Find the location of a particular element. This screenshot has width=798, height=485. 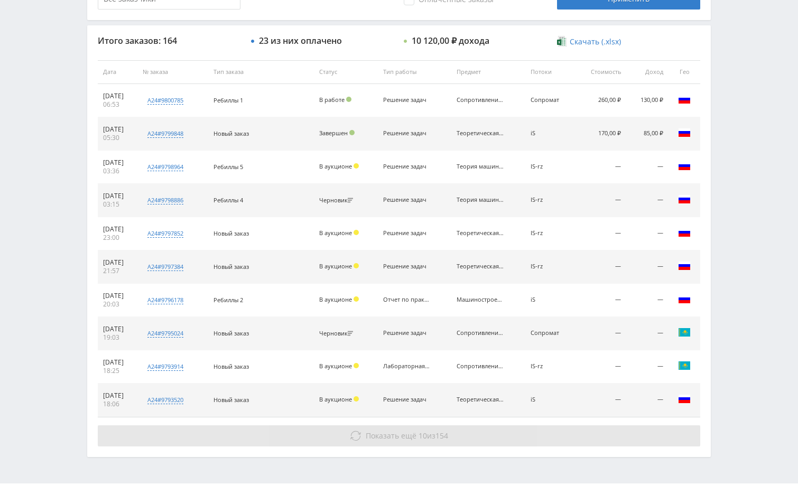

div: a24#9796178 is located at coordinates (165, 300).